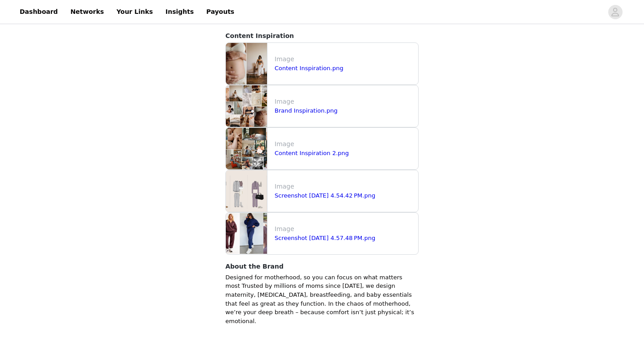  I want to click on a: Brand Inspiration.png, so click(306, 111).